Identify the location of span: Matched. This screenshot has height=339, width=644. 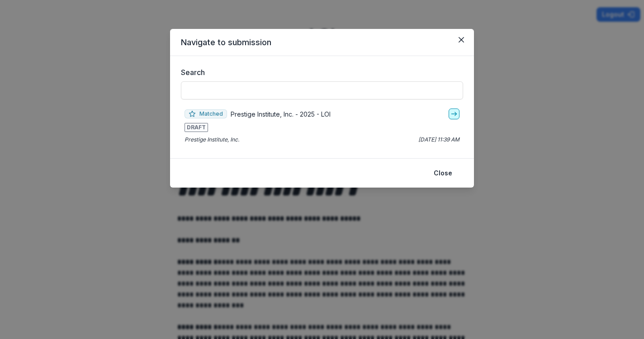
(206, 114).